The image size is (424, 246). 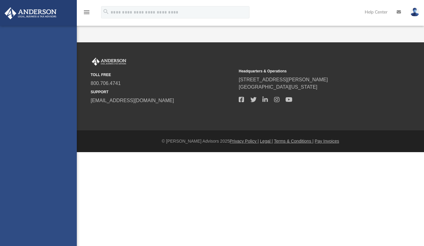 What do you see at coordinates (326, 141) in the screenshot?
I see `a: Pay Invoices` at bounding box center [326, 141].